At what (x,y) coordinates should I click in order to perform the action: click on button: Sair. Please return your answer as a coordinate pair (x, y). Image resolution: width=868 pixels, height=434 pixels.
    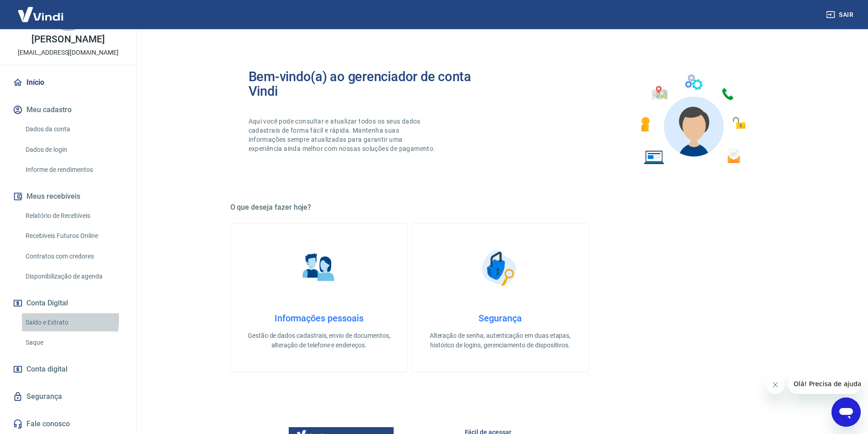
    Looking at the image, I should click on (840, 15).